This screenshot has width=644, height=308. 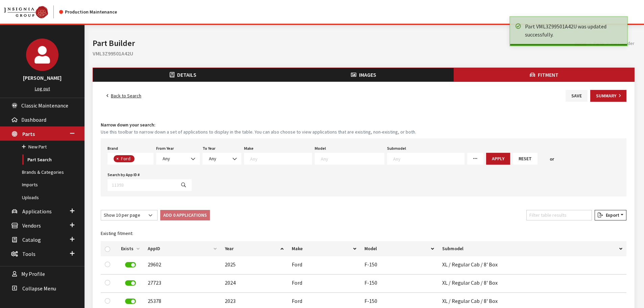 What do you see at coordinates (130, 249) in the screenshot?
I see `th: Exists: activate to sort column ascending` at bounding box center [130, 249].